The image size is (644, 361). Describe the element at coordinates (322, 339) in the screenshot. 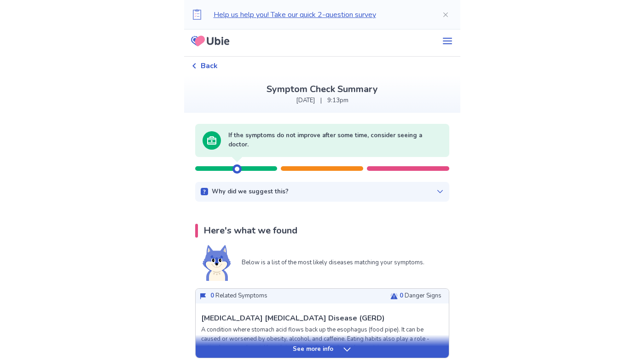

I see `p: A condition where stomach acid flows back up the esophagus (food pipe). It can be caused or worse...` at that location.